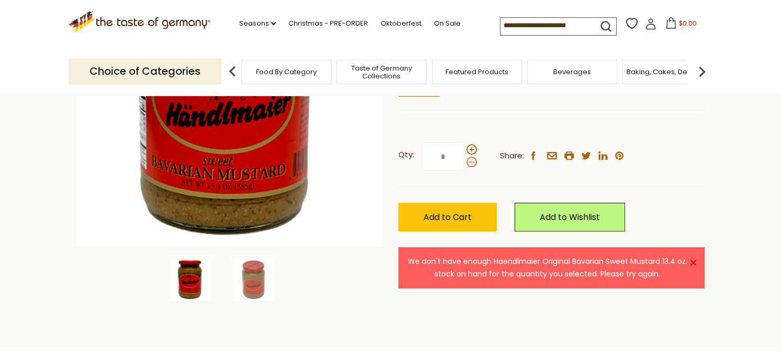 Image resolution: width=781 pixels, height=359 pixels. What do you see at coordinates (447, 217) in the screenshot?
I see `span: Add to Cart` at bounding box center [447, 217].